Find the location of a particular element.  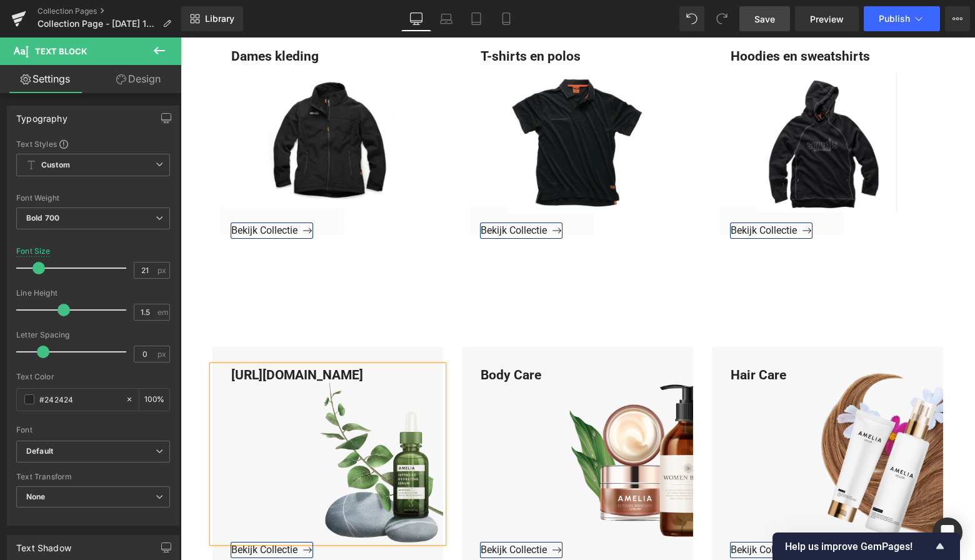

div: T-shirts en polos is located at coordinates (397, 98).